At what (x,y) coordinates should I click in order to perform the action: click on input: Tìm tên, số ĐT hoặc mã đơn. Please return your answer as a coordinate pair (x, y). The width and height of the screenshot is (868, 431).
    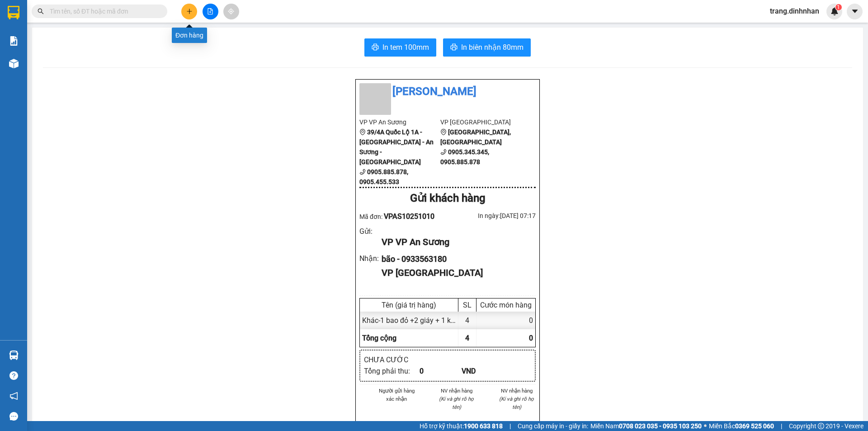
    Looking at the image, I should click on (103, 12).